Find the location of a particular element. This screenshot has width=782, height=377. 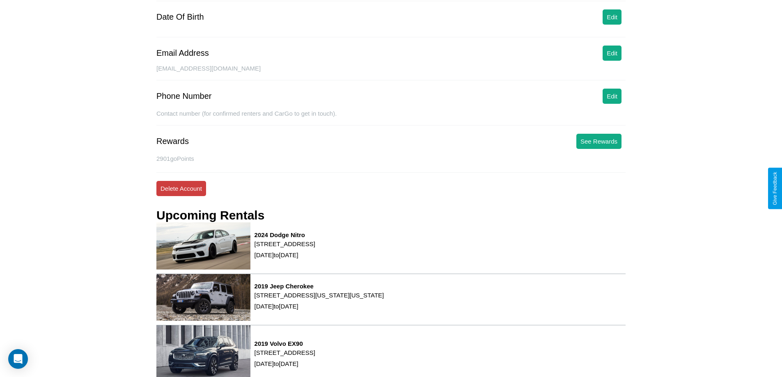

div: Email Address is located at coordinates (183, 53).